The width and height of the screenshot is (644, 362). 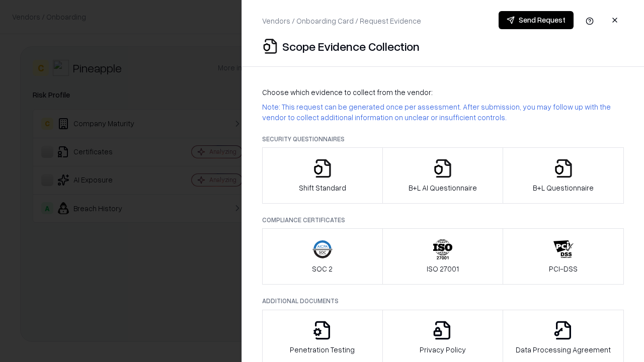 I want to click on button: SOC 2, so click(x=322, y=257).